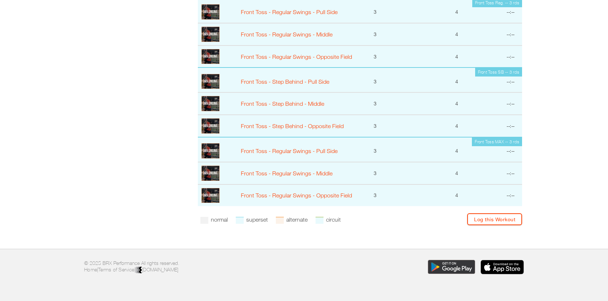 This screenshot has height=301, width=608. What do you see at coordinates (502, 267) in the screenshot?
I see `img: Download the BRX Performance app for iOS` at bounding box center [502, 267].